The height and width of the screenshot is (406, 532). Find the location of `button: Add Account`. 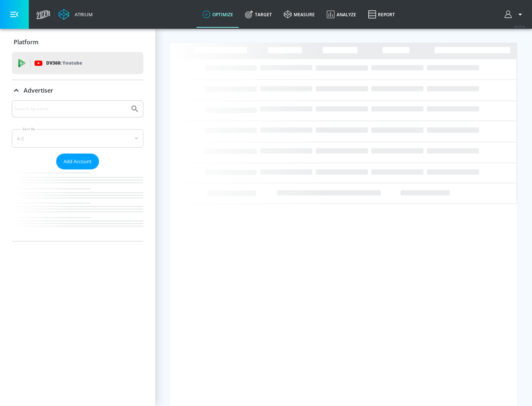

button: Add Account is located at coordinates (78, 161).